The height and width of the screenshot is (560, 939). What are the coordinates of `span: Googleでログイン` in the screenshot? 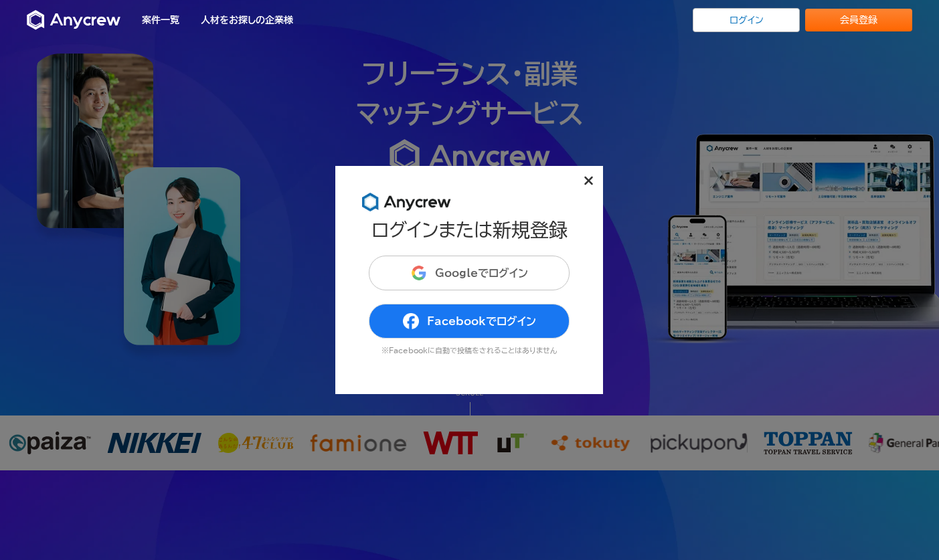 It's located at (481, 273).